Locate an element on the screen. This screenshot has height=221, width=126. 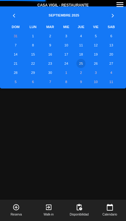
i: exit_to_app is located at coordinates (49, 207).